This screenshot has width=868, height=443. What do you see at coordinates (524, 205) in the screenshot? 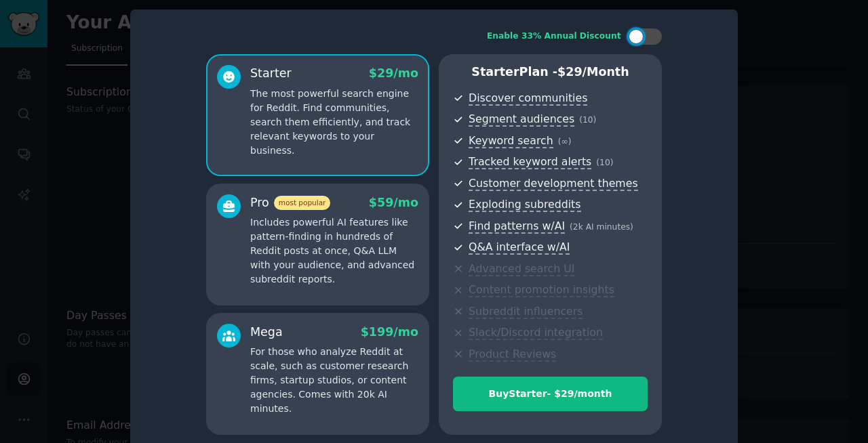
I see `span: Exploding subreddits` at bounding box center [524, 205].